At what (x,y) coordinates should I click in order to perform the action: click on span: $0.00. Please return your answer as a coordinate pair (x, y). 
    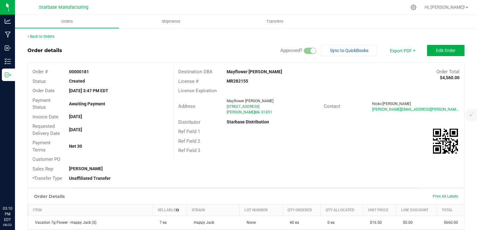
    Looking at the image, I should click on (406, 223).